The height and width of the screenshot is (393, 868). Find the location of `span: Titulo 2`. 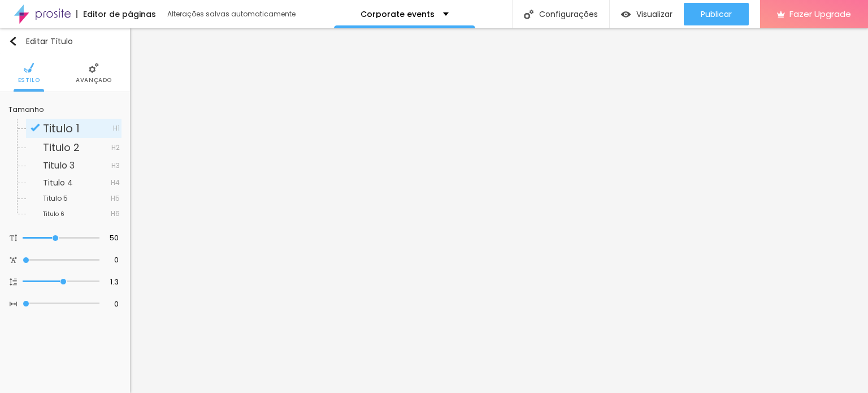

span: Titulo 2 is located at coordinates (61, 147).